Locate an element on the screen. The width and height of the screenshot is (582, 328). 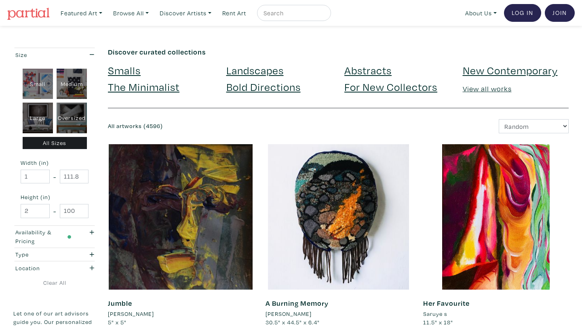
div: Size is located at coordinates (43, 55).